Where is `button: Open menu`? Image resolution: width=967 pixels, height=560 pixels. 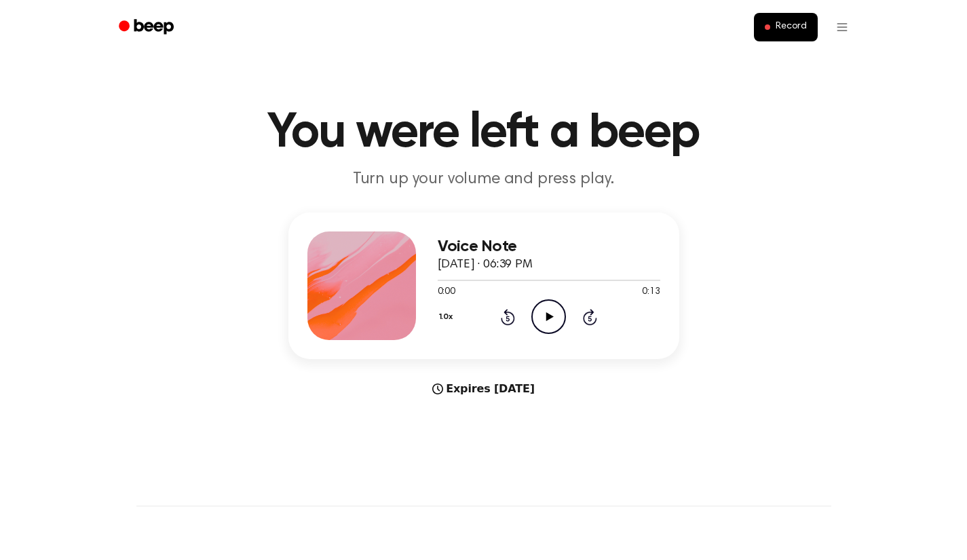 button: Open menu is located at coordinates (842, 27).